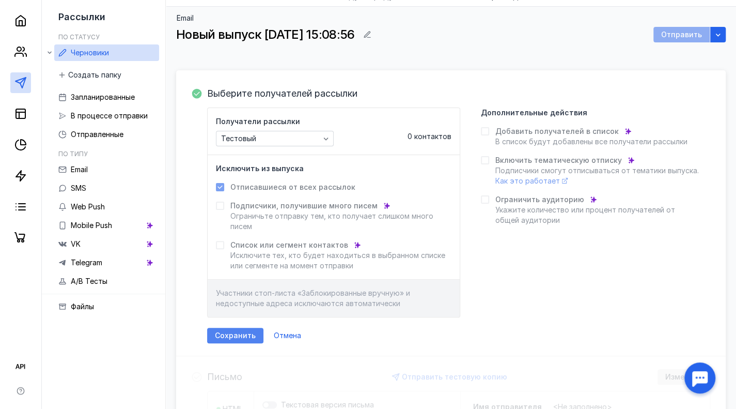  I want to click on span: Ограничить аудиторию, so click(540, 199).